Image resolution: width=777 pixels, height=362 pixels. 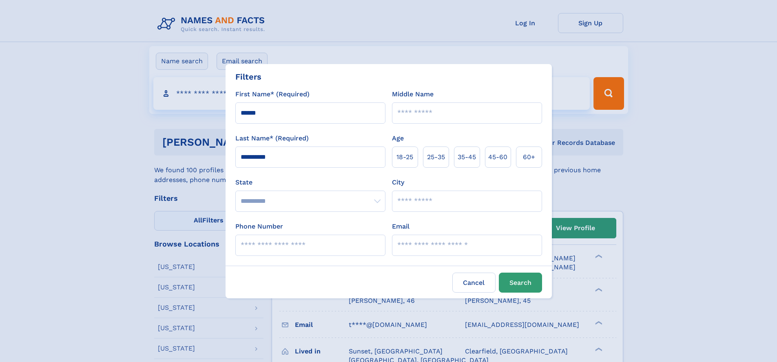 I want to click on div: Filters, so click(x=249, y=77).